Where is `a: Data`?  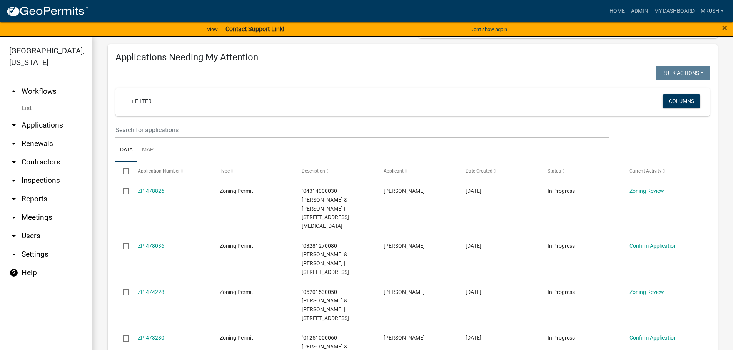 a: Data is located at coordinates (126, 150).